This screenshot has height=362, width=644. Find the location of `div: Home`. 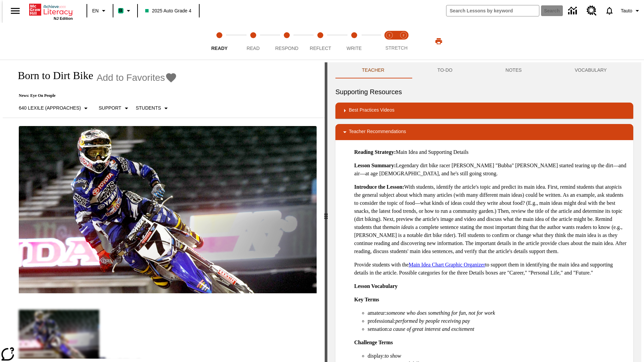

div: Home is located at coordinates (51, 11).